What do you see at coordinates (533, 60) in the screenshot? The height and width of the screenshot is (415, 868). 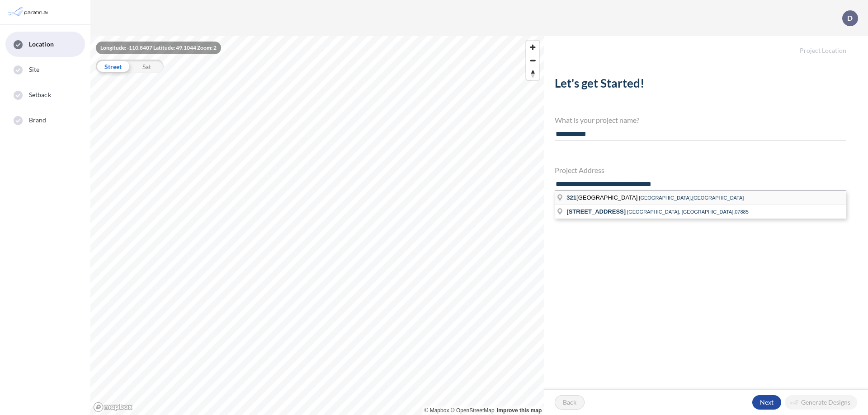 I see `button: Zoom out` at bounding box center [533, 60].